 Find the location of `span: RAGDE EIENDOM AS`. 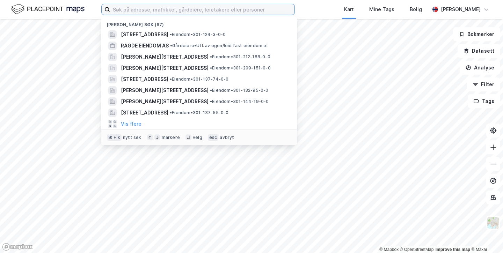

span: RAGDE EIENDOM AS is located at coordinates (145, 46).